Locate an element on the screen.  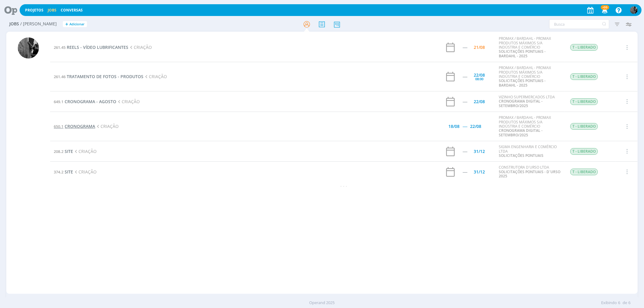
div: 21/08 is located at coordinates (479, 47).